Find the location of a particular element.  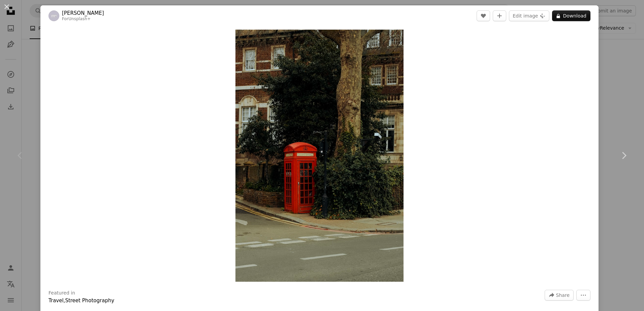

img: a red phone booth sitting on the side of a road is located at coordinates (319, 156).